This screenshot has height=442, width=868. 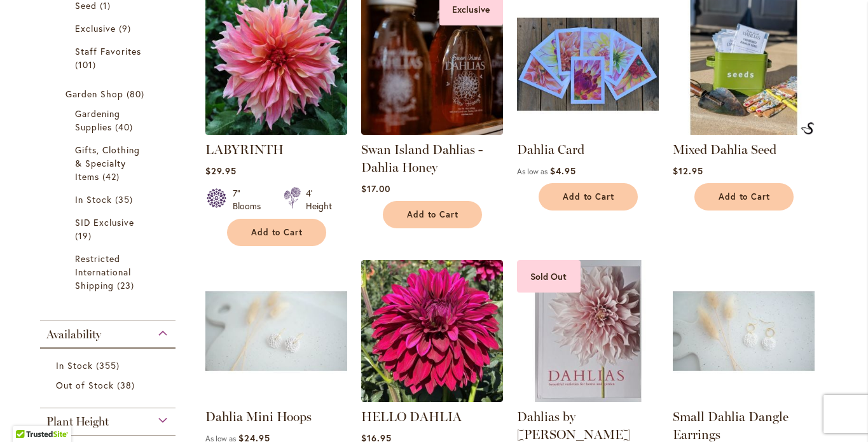 What do you see at coordinates (126, 28) in the screenshot?
I see `span: 9` at bounding box center [126, 28].